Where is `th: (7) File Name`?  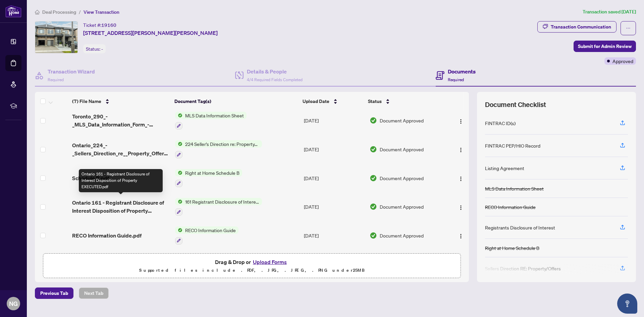 th: (7) File Name is located at coordinates (121, 101).